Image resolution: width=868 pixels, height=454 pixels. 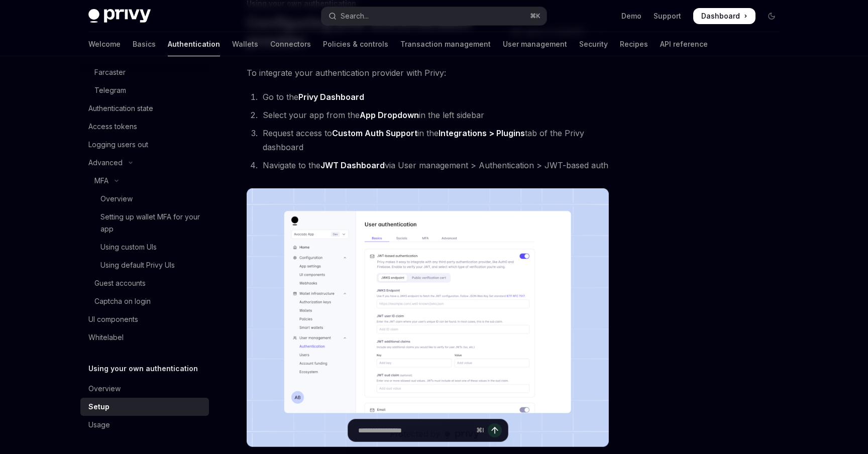 I want to click on a: Policies & controls, so click(x=356, y=45).